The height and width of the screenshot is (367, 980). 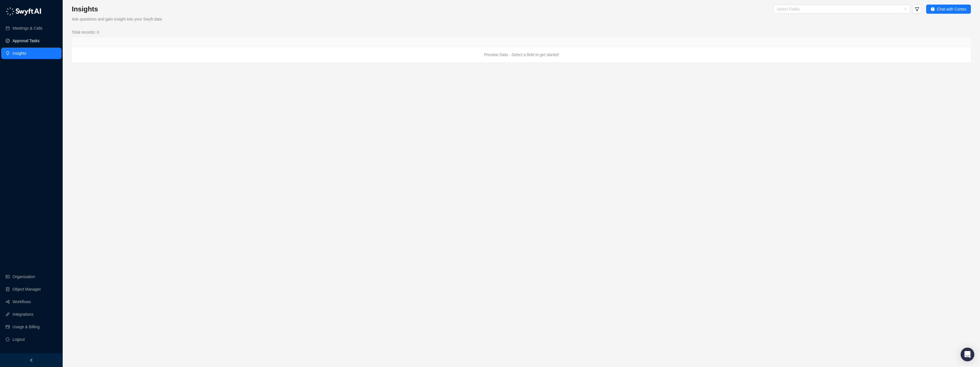 I want to click on a: Object Manager, so click(x=27, y=289).